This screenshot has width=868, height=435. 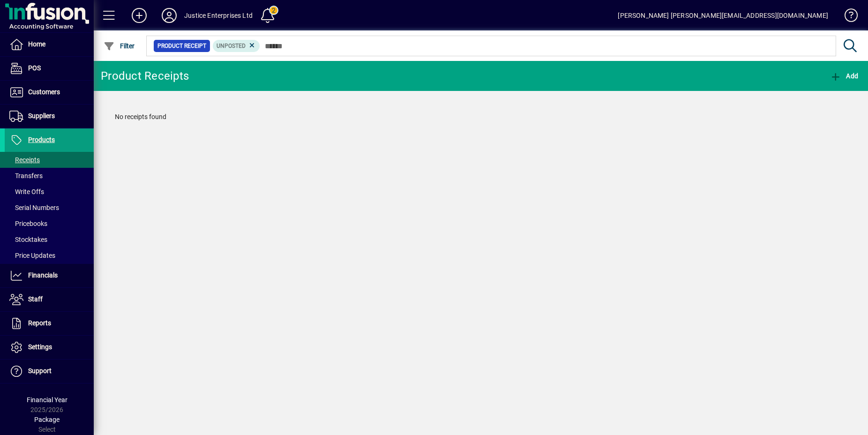 I want to click on span: Receipts, so click(x=25, y=159).